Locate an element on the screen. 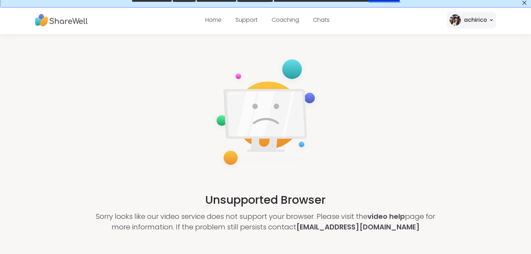 This screenshot has width=531, height=254. a: Home is located at coordinates (213, 20).